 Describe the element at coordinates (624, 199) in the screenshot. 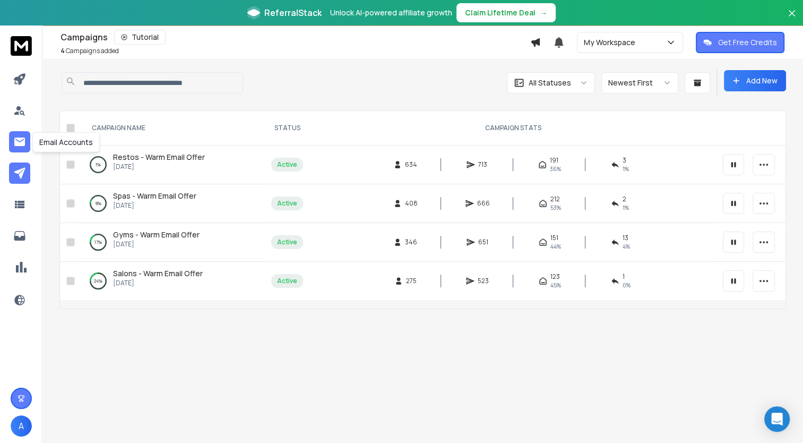

I see `span: 2` at that location.